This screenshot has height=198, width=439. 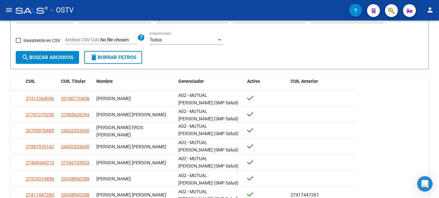 What do you see at coordinates (430, 10) in the screenshot?
I see `mat-icon: person` at bounding box center [430, 10].